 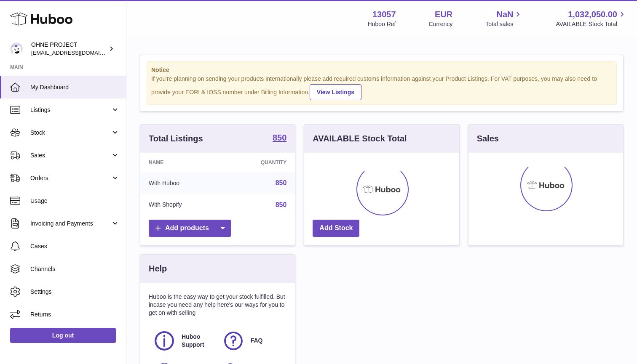 I want to click on span: Sales, so click(x=70, y=155).